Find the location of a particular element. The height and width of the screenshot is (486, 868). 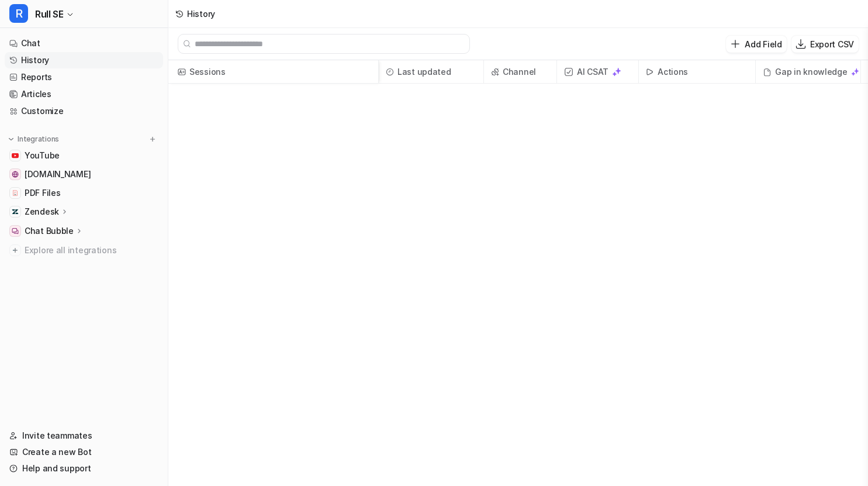

a: PDF FilesPDF Files is located at coordinates (84, 193).